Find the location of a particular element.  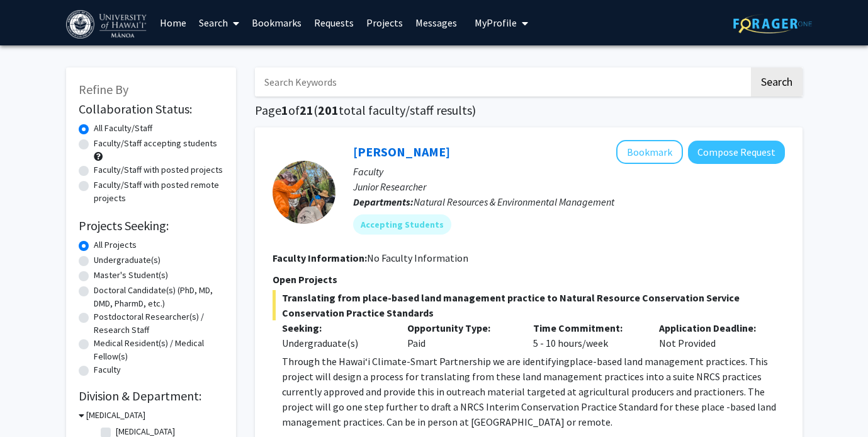

input: Search Keywords is located at coordinates (502, 82).